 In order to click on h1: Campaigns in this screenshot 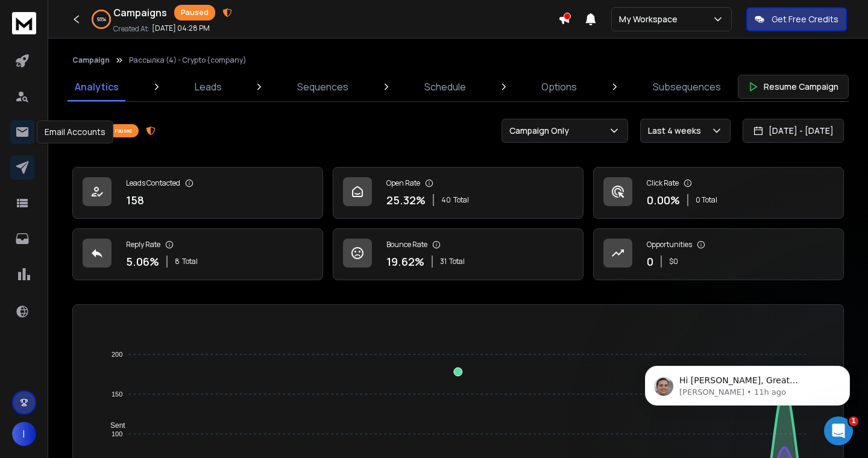, I will do `click(140, 13)`.